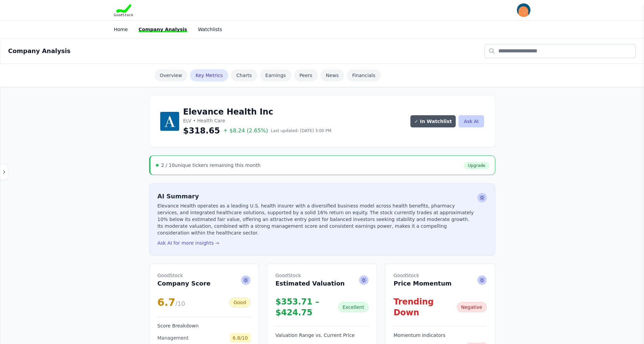 This screenshot has width=644, height=344. Describe the element at coordinates (433, 122) in the screenshot. I see `button: ✓ In Watchlist` at that location.